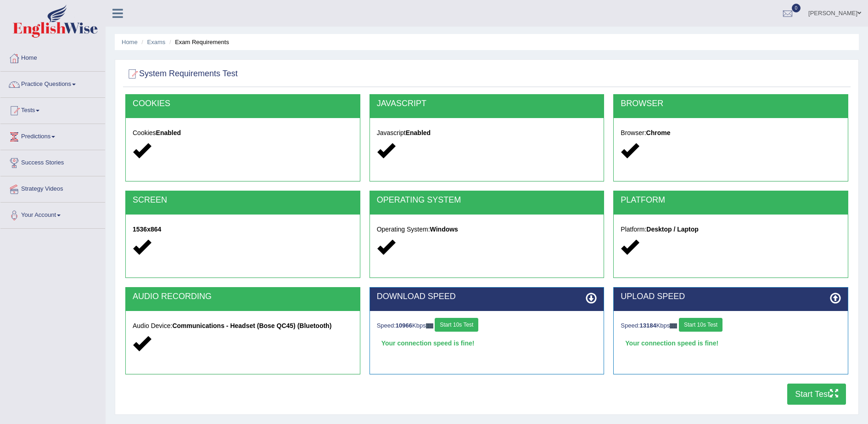  What do you see at coordinates (53, 135) in the screenshot?
I see `a: Predictions` at bounding box center [53, 135].